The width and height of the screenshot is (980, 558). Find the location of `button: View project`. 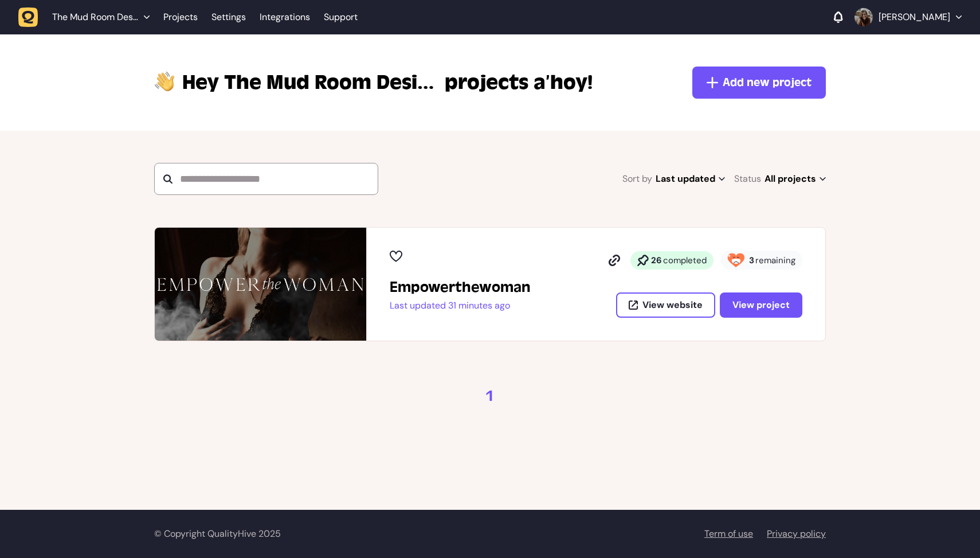

button: View project is located at coordinates (761, 305).